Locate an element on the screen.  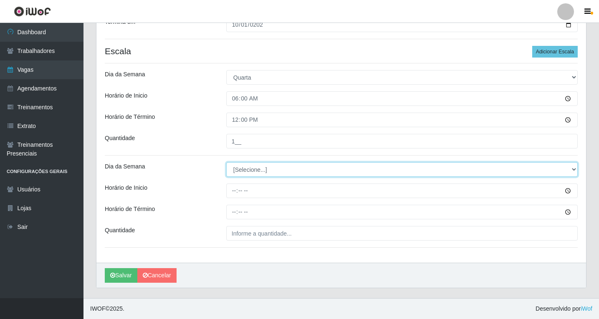
button: Salvar is located at coordinates (121, 276).